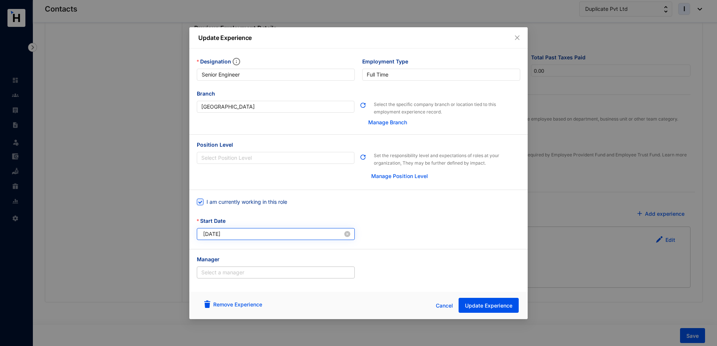 The image size is (717, 346). I want to click on input: Start Date, so click(273, 234).